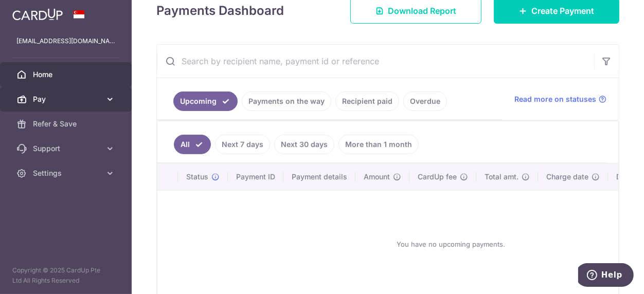 The width and height of the screenshot is (644, 294). I want to click on span: Home, so click(67, 74).